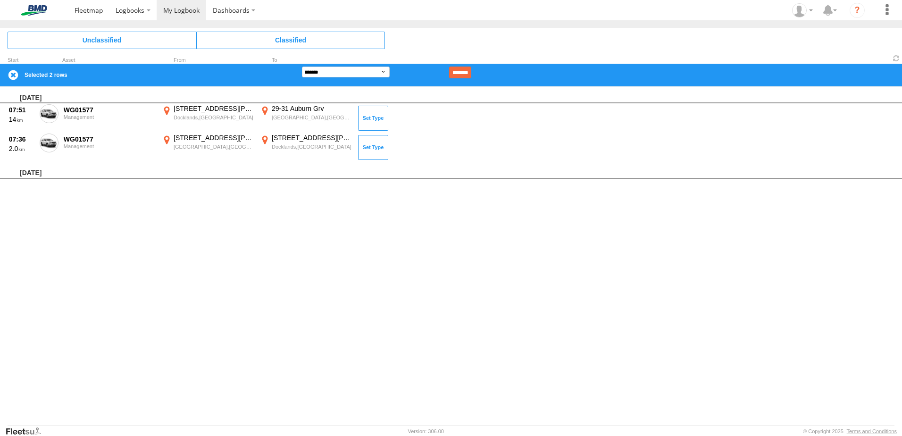 The image size is (902, 436). I want to click on div: 29-31 Auburn Grv, so click(311, 108).